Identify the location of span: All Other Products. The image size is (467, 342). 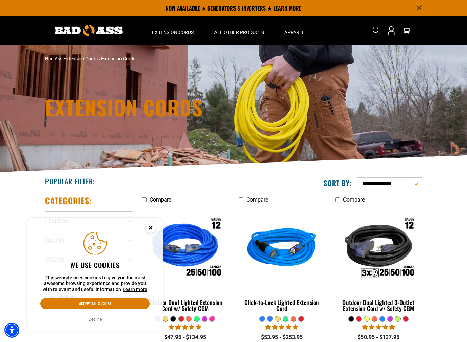
(239, 32).